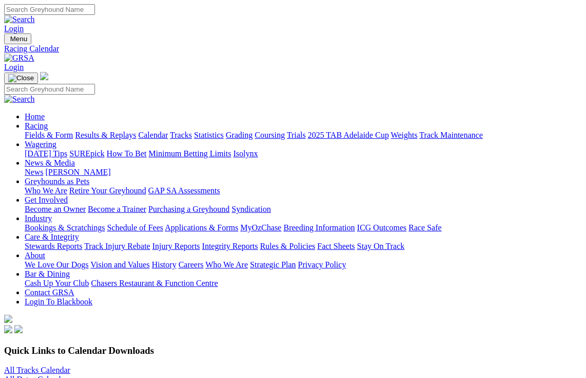  Describe the element at coordinates (293, 351) in the screenshot. I see `h3: Quick Links to Calendar Downloads` at that location.